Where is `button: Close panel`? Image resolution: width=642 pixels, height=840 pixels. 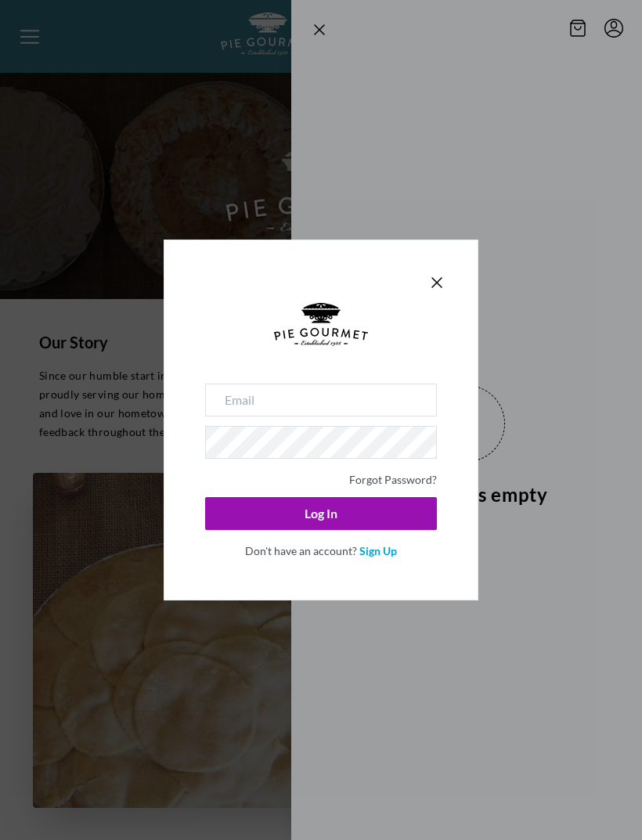
button: Close panel is located at coordinates (437, 283).